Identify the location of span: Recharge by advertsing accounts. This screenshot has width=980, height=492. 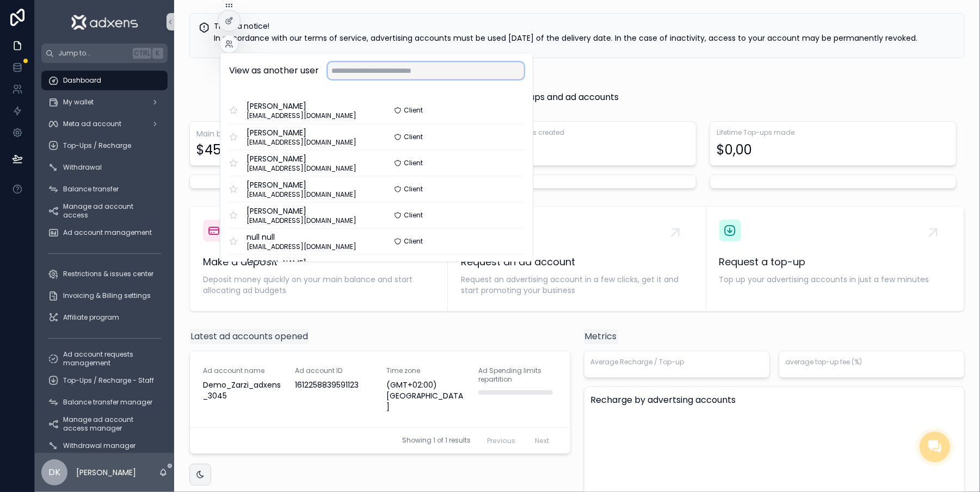
(774, 401).